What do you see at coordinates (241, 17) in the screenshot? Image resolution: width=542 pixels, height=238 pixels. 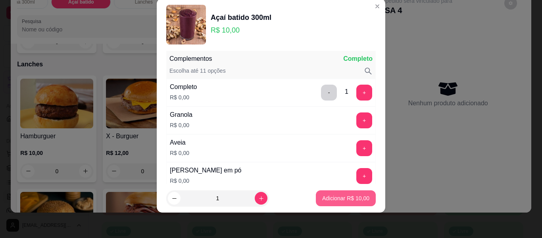 I see `div: Açaí batido 300ml` at bounding box center [241, 17].